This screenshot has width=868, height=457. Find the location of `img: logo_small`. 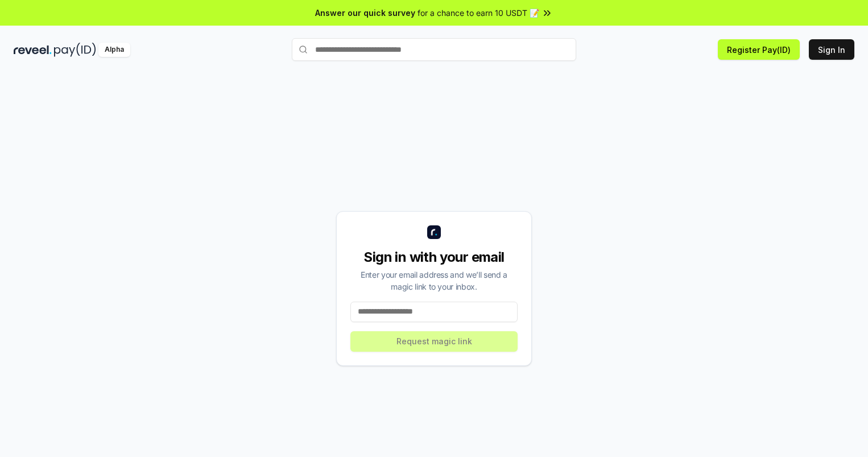

img: logo_small is located at coordinates (434, 232).